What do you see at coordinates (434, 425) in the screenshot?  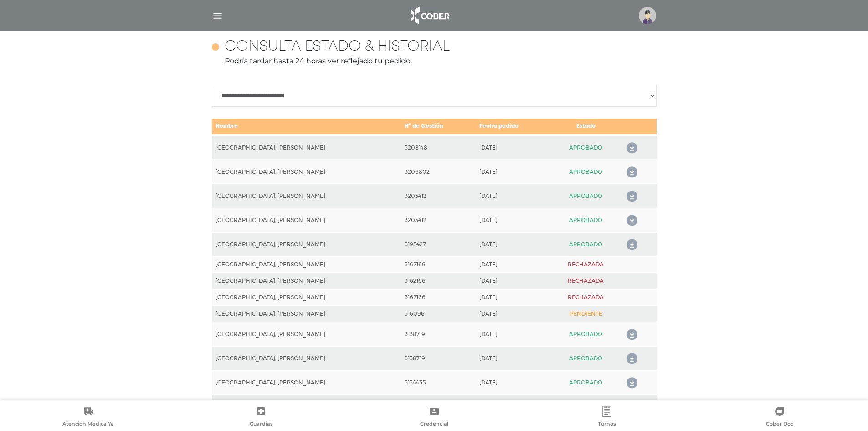 I see `span: Credencial` at bounding box center [434, 425].